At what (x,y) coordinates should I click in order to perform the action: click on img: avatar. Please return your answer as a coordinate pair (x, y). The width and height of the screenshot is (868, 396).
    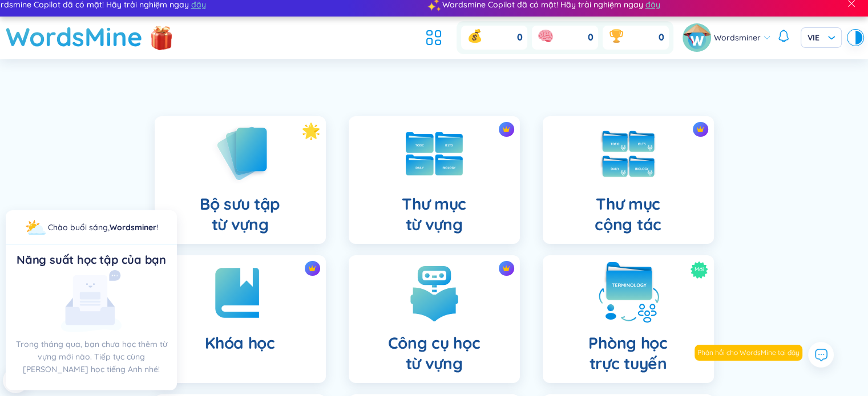
    Looking at the image, I should click on (697, 38).